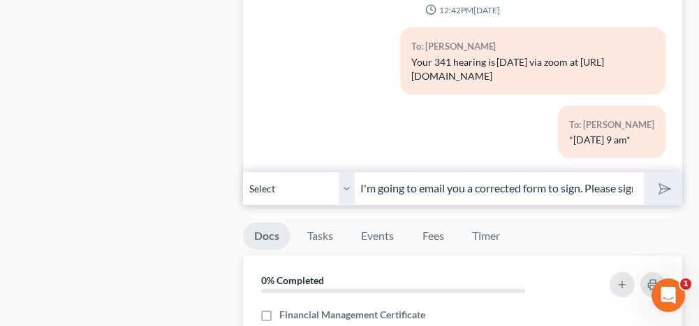 Image resolution: width=699 pixels, height=326 pixels. I want to click on strong: 0% Completed, so click(293, 279).